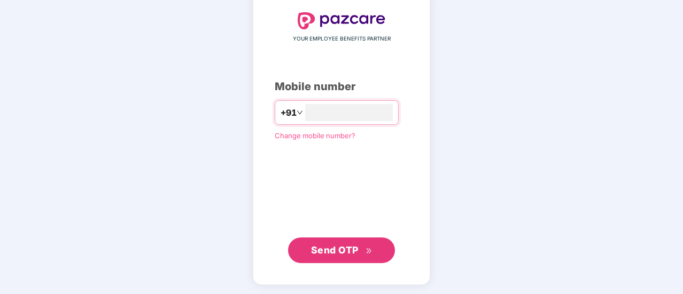 The width and height of the screenshot is (683, 294). I want to click on a: Change mobile number?, so click(315, 136).